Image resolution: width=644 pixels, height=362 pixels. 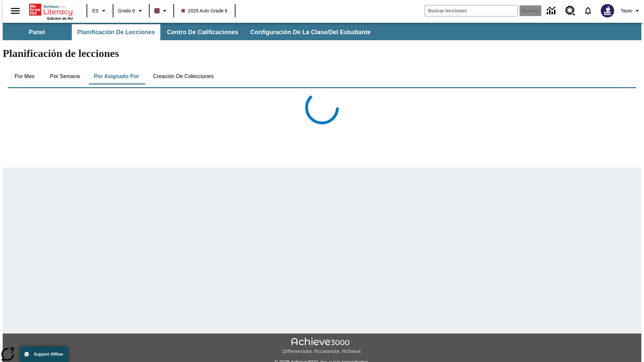 I want to click on button: Creación de colecciones, so click(x=183, y=76).